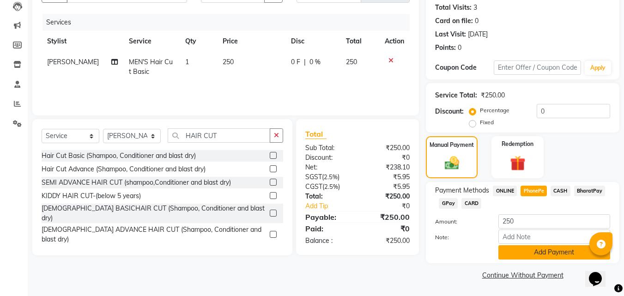 The height and width of the screenshot is (296, 624). What do you see at coordinates (328, 196) in the screenshot?
I see `div: Total:` at bounding box center [328, 196].